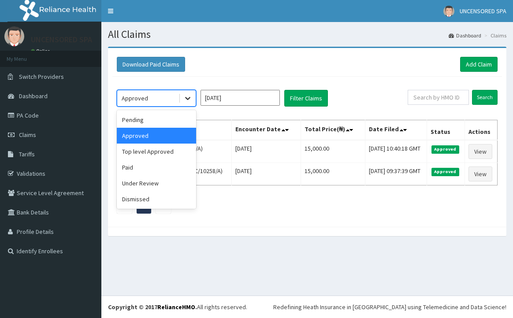 The image size is (513, 318). What do you see at coordinates (445, 130) in the screenshot?
I see `th: Status` at bounding box center [445, 130].